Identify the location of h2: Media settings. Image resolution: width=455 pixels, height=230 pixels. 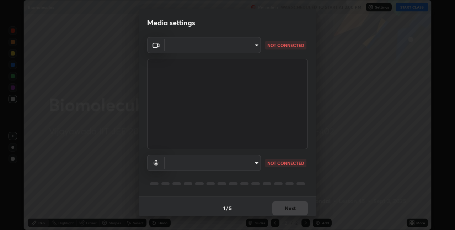
(171, 23).